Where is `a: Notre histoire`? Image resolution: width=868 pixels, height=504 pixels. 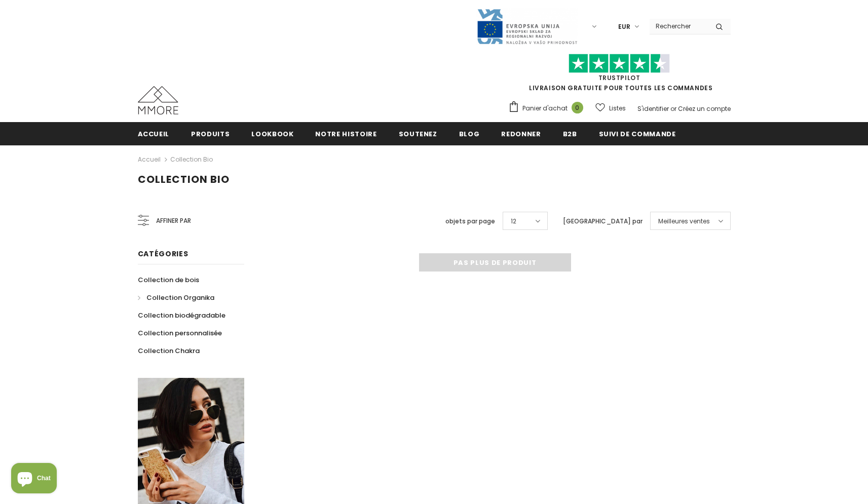 a: Notre histoire is located at coordinates (345, 133).